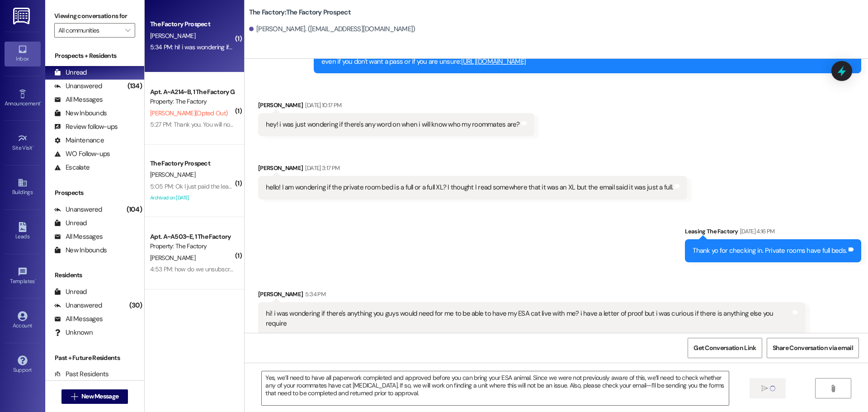  I want to click on input: All communities, so click(89, 31).